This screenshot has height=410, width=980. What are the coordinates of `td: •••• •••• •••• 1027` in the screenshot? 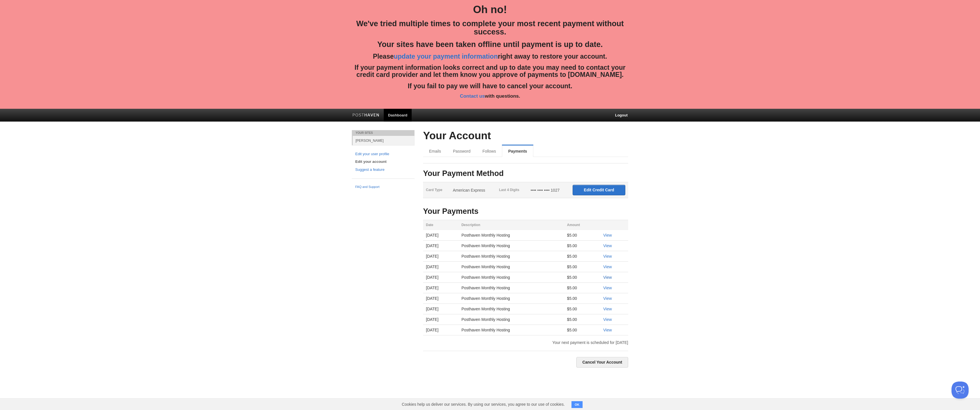 It's located at (549, 190).